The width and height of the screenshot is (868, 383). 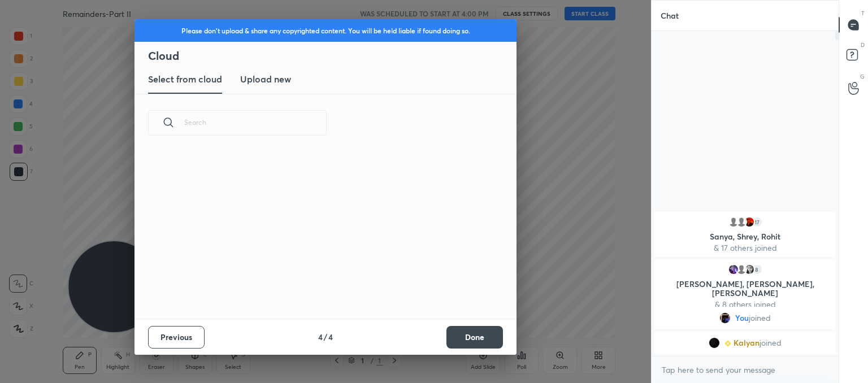 I want to click on img: d9ad079da0cb4cc493b1af31b5476a69.jpg, so click(x=714, y=343).